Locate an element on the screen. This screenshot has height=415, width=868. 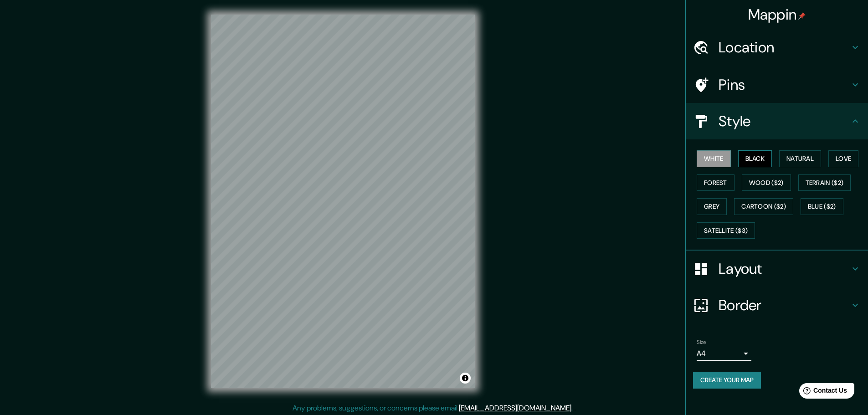
p: Any problems, suggestions, or concerns please email . is located at coordinates (432, 408).